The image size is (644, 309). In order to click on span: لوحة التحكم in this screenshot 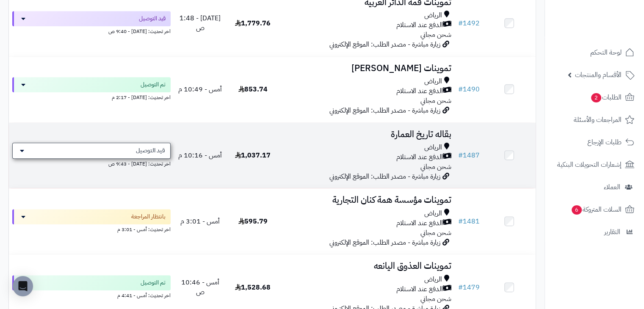, I will do `click(606, 52)`.